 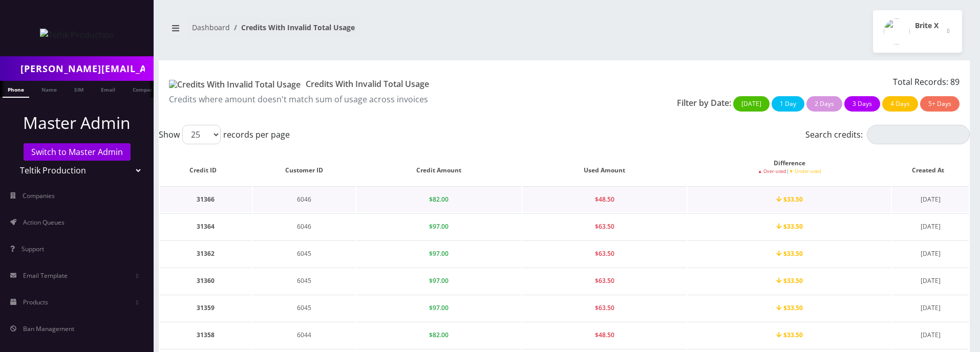 What do you see at coordinates (918, 31) in the screenshot?
I see `button: Brite X` at bounding box center [918, 31].